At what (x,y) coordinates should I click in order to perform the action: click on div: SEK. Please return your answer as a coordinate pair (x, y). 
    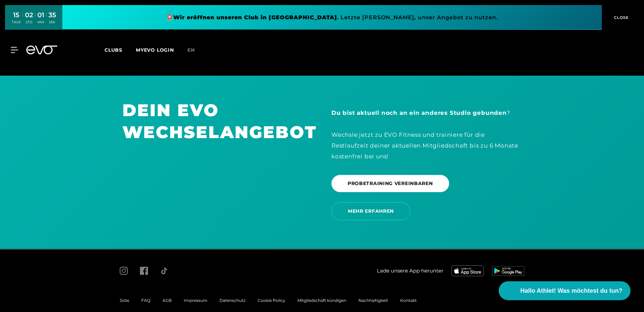
    Looking at the image, I should click on (52, 22).